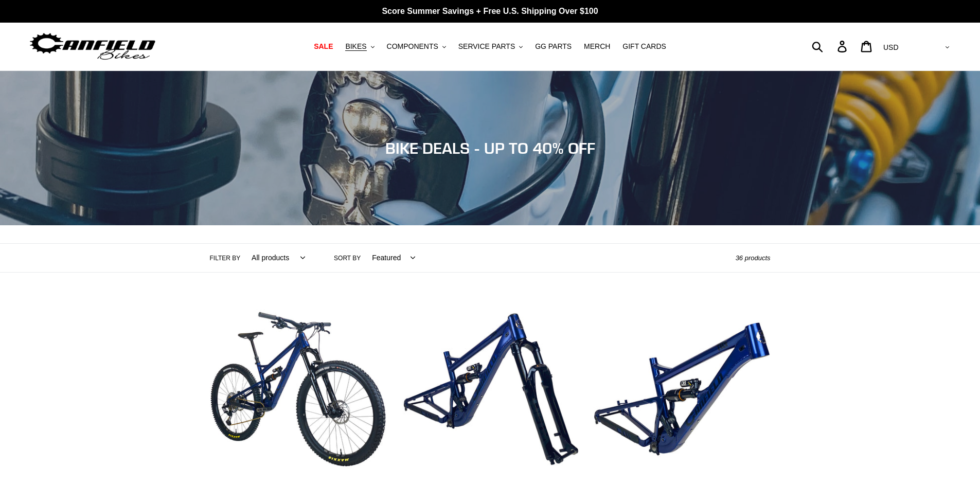  I want to click on span: BIKES, so click(355, 46).